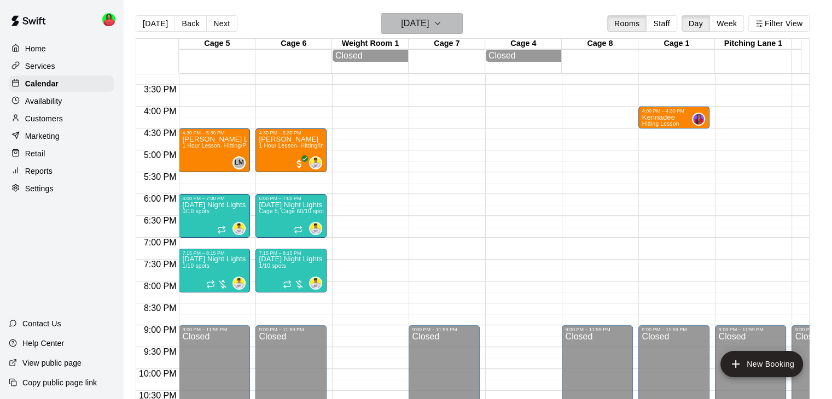 This screenshot has height=399, width=832. Describe the element at coordinates (61, 119) in the screenshot. I see `div: Customers` at that location.